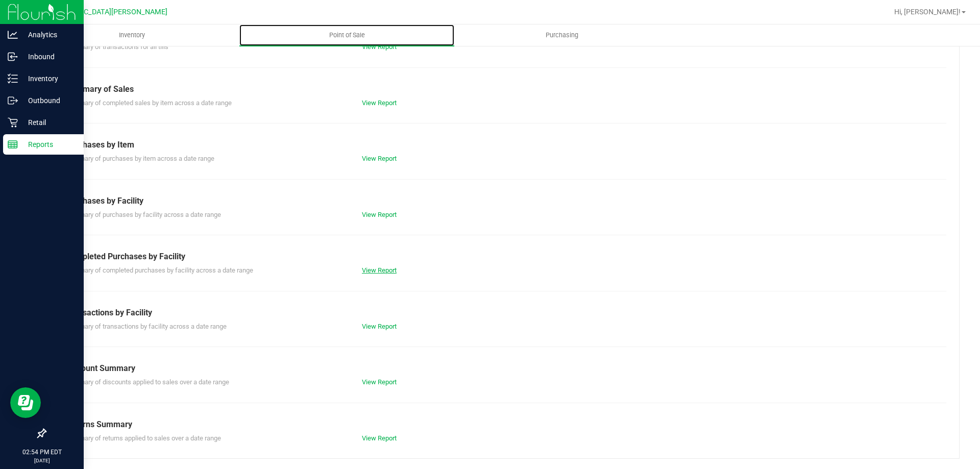 The width and height of the screenshot is (980, 469). Describe the element at coordinates (13, 35) in the screenshot. I see `inline-svg: Analytics` at that location.